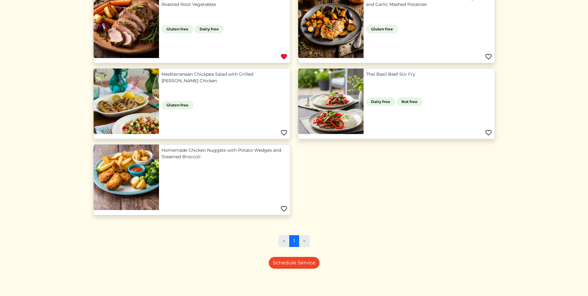 This screenshot has width=588, height=296. I want to click on a: Thai Basil Beef Stir Fry, so click(429, 74).